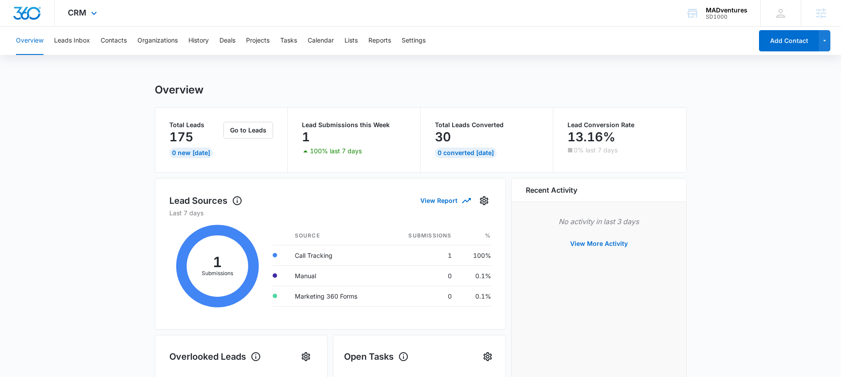 This screenshot has height=377, width=841. I want to click on p: 175, so click(181, 137).